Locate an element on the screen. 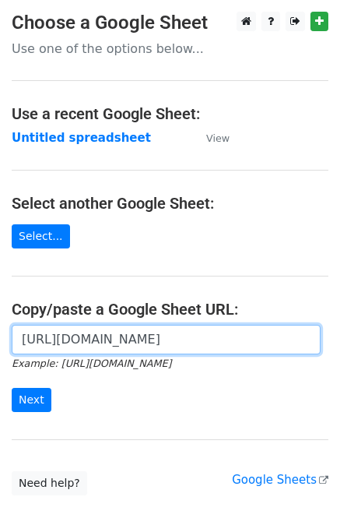 The image size is (340, 525). strong: Untitled spreadsheet is located at coordinates (81, 138).